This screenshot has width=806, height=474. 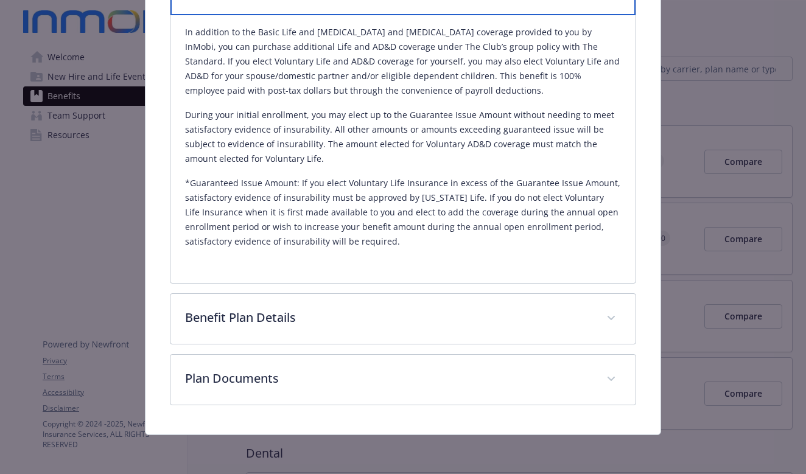 I want to click on p: During your initial enrollment, you may elect up to the Guarantee Issue Amount without needing to..., so click(x=402, y=137).